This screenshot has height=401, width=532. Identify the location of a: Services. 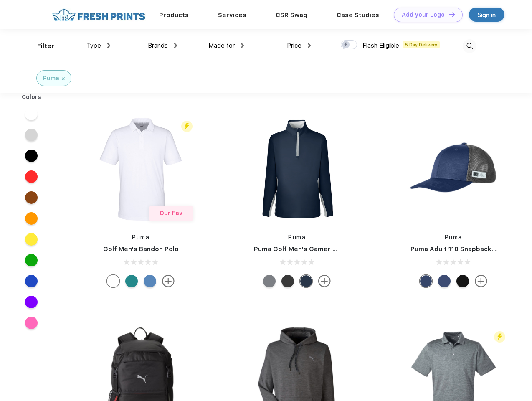
(232, 15).